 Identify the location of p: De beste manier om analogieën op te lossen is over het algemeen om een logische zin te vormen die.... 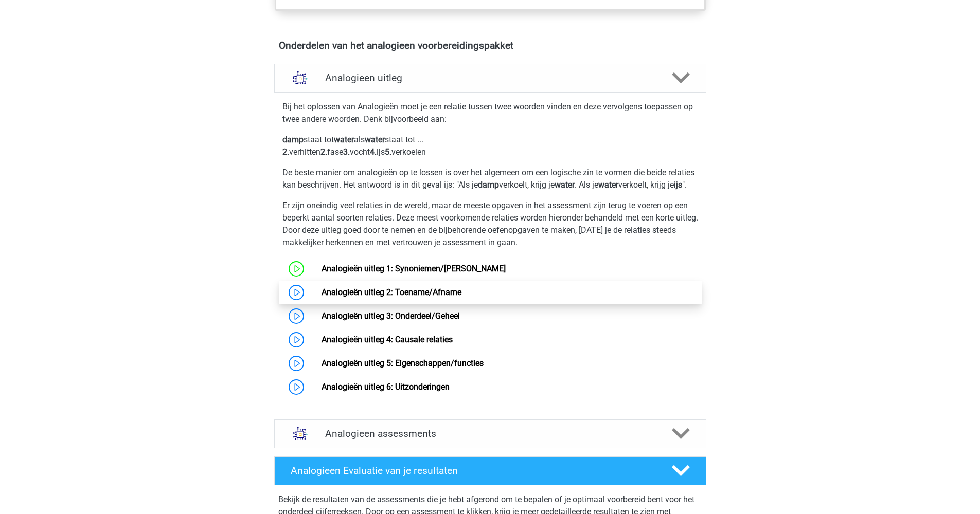
(490, 179).